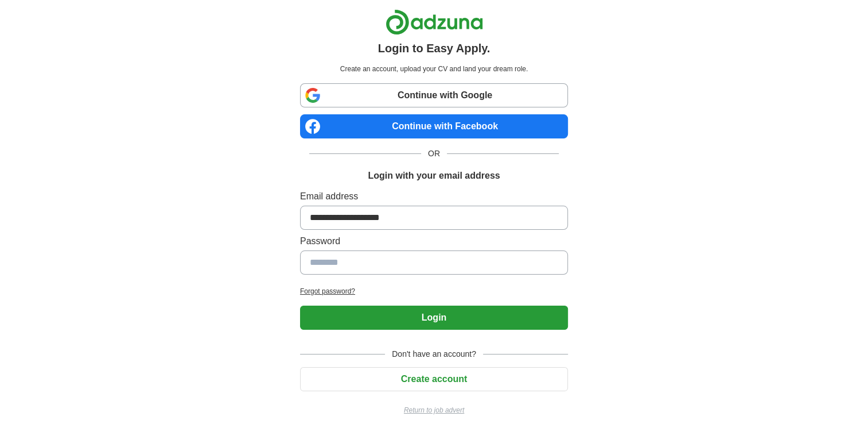 The height and width of the screenshot is (424, 868). I want to click on a: Return to job advert, so click(434, 410).